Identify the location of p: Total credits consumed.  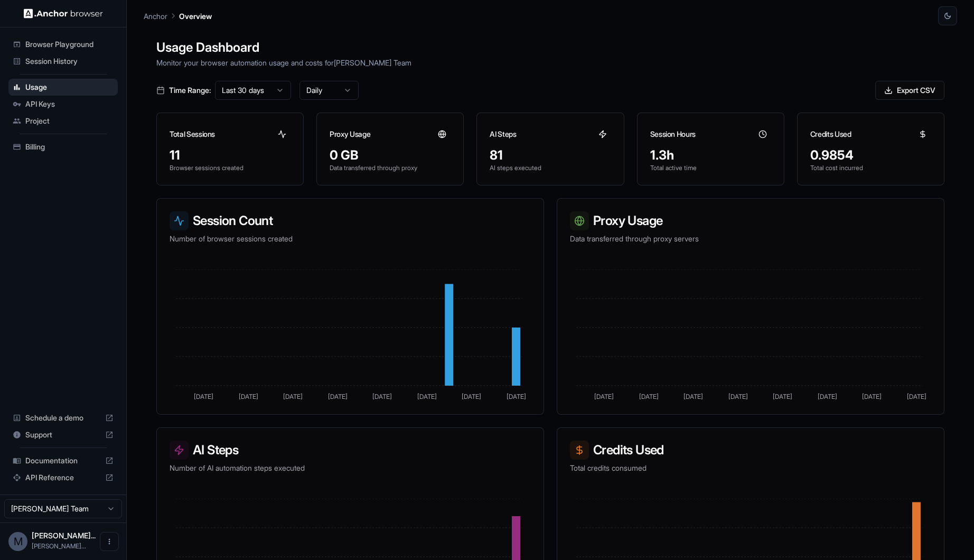
(751, 468).